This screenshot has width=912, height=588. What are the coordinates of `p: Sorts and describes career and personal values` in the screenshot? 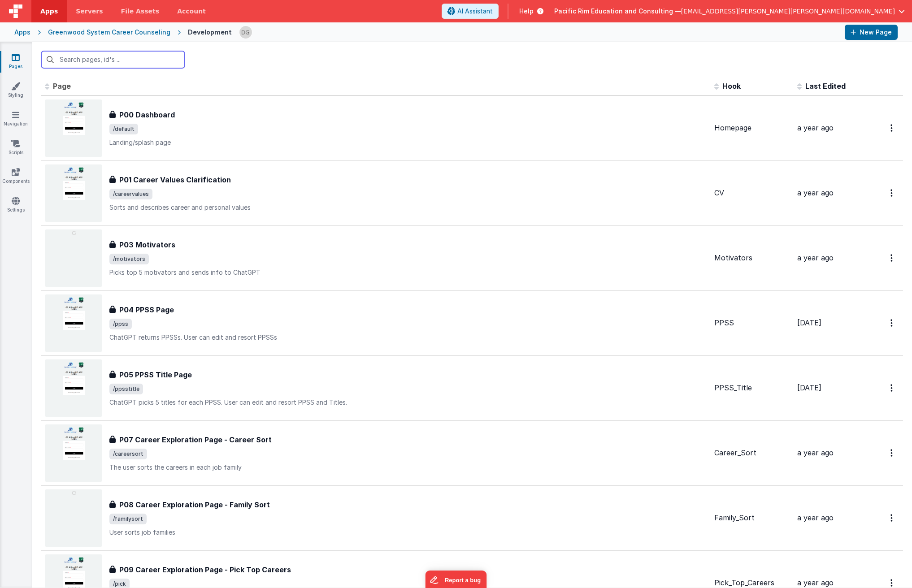 It's located at (408, 207).